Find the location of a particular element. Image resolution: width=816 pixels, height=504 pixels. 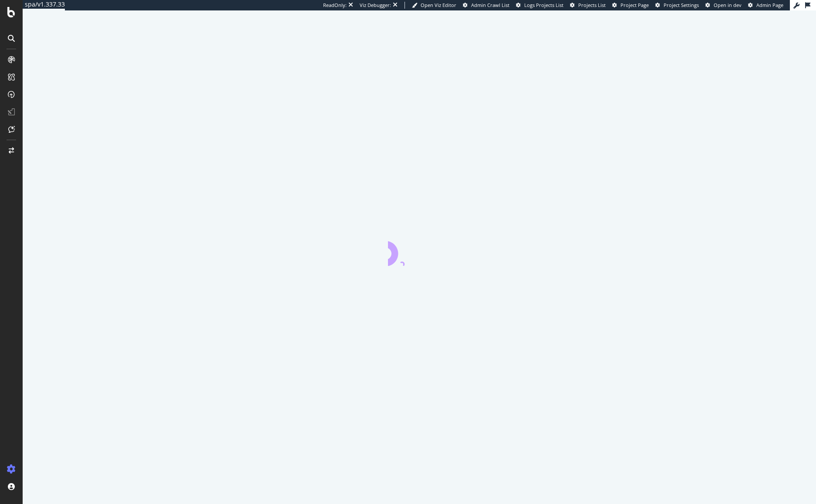

span: Logs Projects List is located at coordinates (544, 5).